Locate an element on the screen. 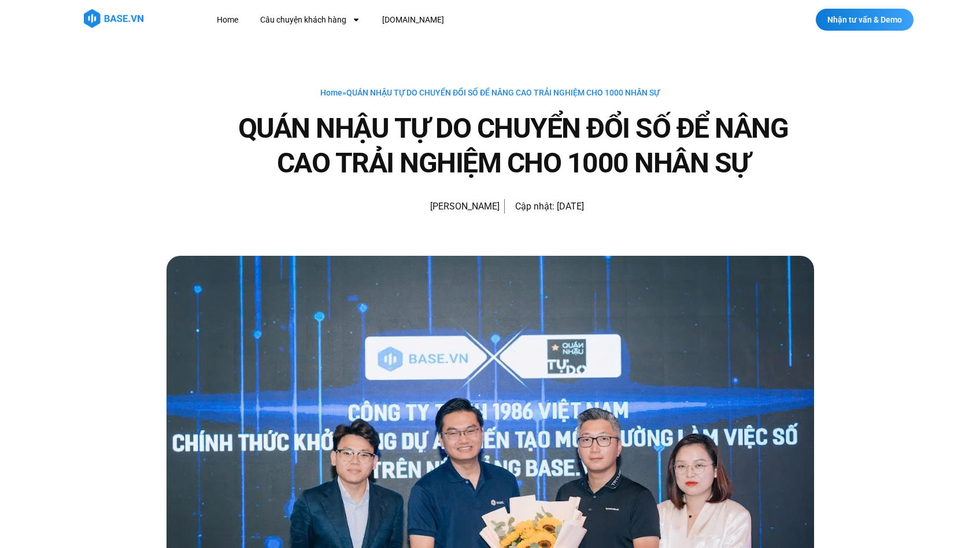  a: Nhận tư vấn & Demo is located at coordinates (864, 20).